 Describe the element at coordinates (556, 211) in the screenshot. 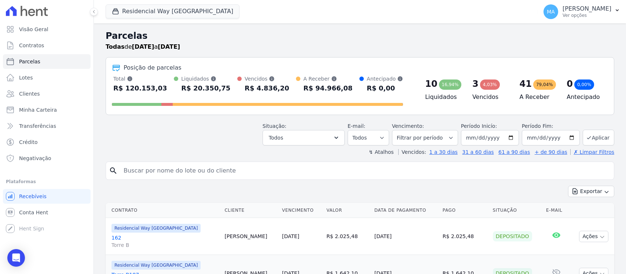

I see `th: E-mail` at that location.